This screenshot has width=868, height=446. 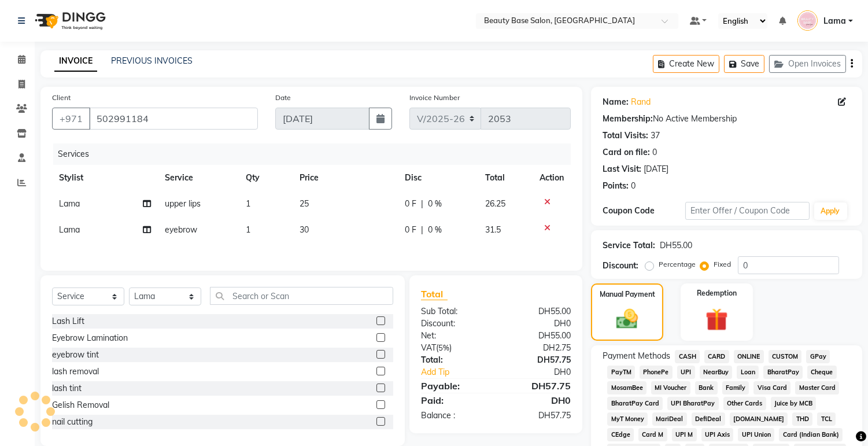 I want to click on span: upper lips, so click(x=183, y=204).